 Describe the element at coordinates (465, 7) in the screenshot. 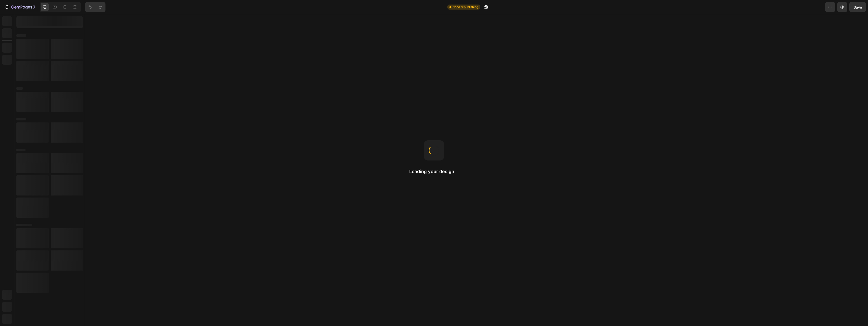

I see `span: Need republishing` at that location.